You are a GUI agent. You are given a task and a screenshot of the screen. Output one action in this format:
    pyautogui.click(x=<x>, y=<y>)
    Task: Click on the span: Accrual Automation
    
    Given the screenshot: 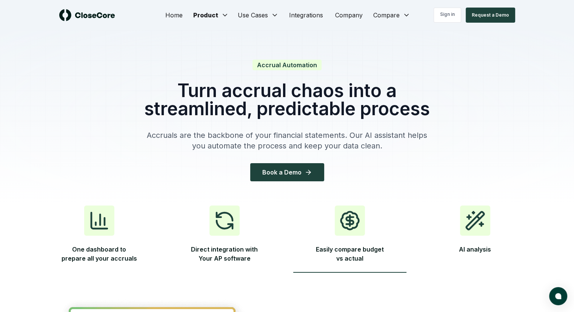 What is the action you would take?
    pyautogui.click(x=287, y=65)
    